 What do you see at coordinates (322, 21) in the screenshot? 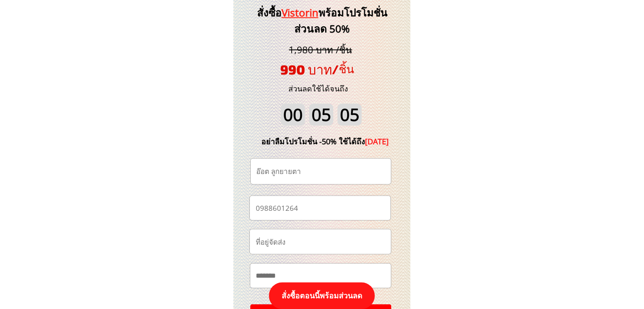
I see `h3: สั่งซื้อ พร้อมโปรโมชั่นส่วนลด 50%` at bounding box center [322, 21].